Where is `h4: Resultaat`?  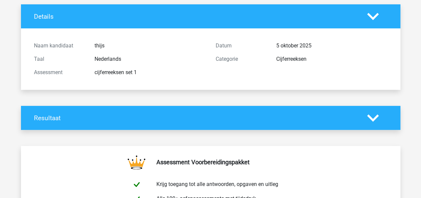
h4: Resultaat is located at coordinates (196, 118).